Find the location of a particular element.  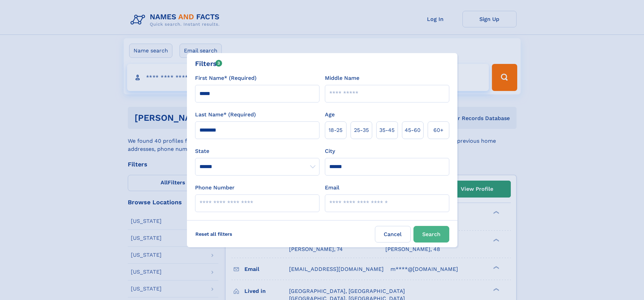

button: Search is located at coordinates (431, 234).